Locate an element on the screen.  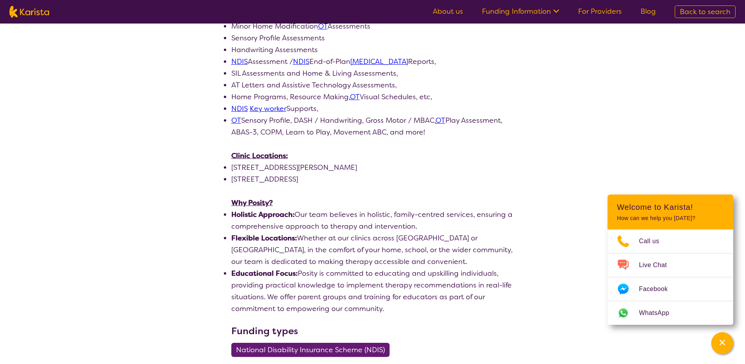
li: Supports, is located at coordinates (373, 109).